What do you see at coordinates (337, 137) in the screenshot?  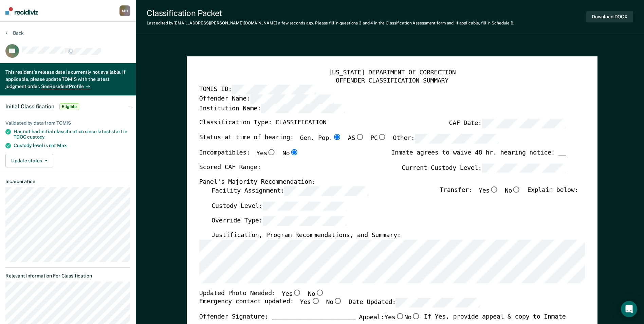 I see `input: Gen. Pop.` at bounding box center [337, 137].